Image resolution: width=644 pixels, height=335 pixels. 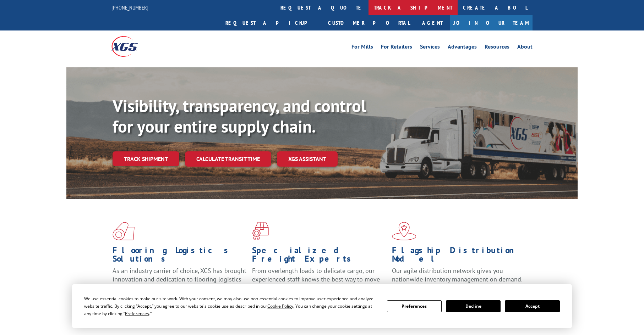 What do you see at coordinates (123, 232) in the screenshot?
I see `img: xgs-icon-total-supply-chain-intelligence-red` at bounding box center [123, 232].